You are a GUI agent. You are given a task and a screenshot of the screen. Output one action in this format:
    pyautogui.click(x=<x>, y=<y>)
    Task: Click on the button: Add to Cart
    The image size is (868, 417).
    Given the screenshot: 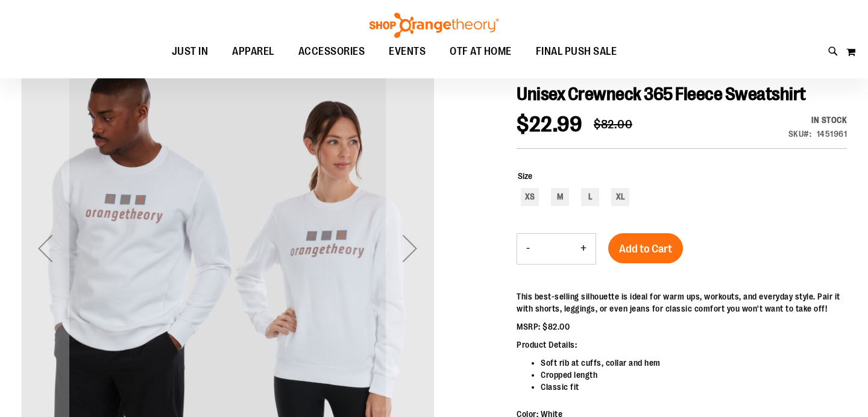 What is the action you would take?
    pyautogui.click(x=646, y=248)
    